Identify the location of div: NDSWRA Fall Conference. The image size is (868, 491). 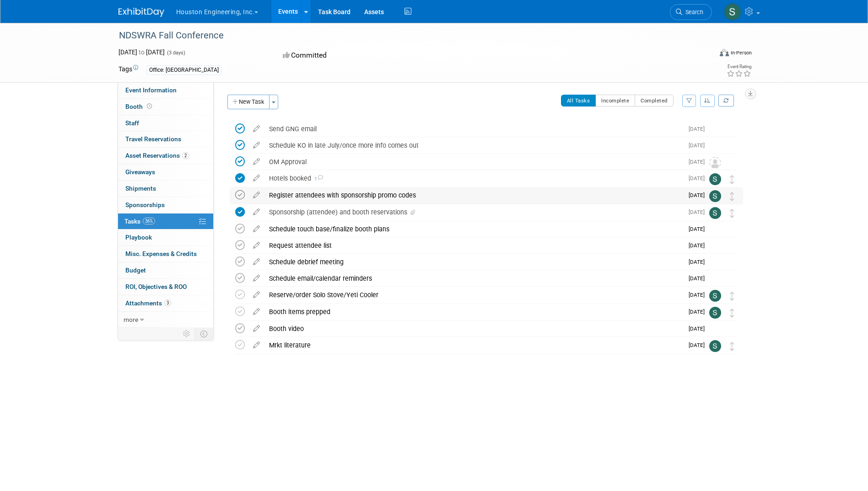
(407, 36).